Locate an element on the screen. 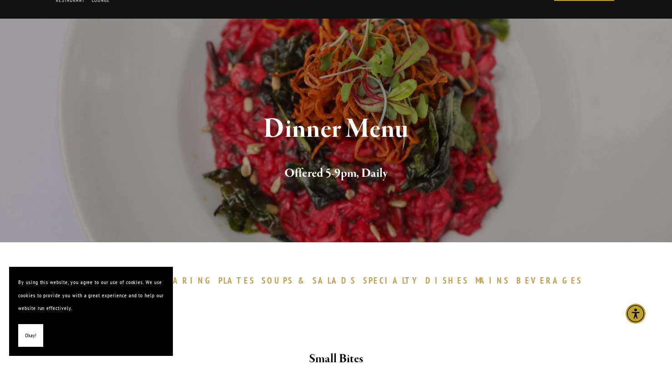 This screenshot has height=365, width=672. span: SALADS is located at coordinates (335, 281).